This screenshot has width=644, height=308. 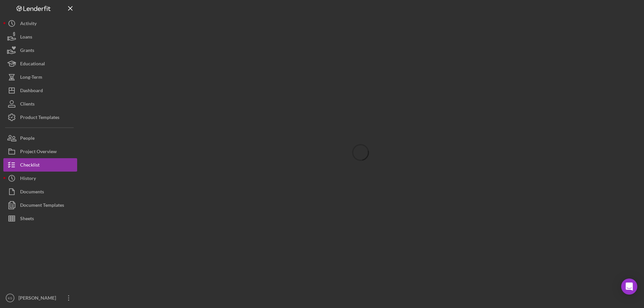 What do you see at coordinates (40, 178) in the screenshot?
I see `button: History` at bounding box center [40, 178].